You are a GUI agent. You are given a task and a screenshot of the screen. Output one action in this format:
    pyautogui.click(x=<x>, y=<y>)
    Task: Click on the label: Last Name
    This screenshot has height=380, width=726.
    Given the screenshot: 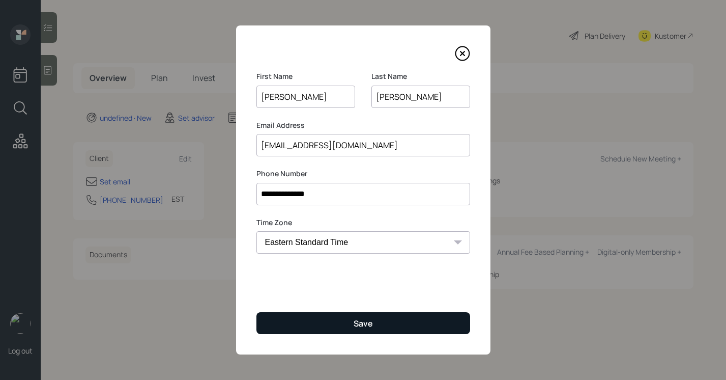 What is the action you would take?
    pyautogui.click(x=421, y=76)
    